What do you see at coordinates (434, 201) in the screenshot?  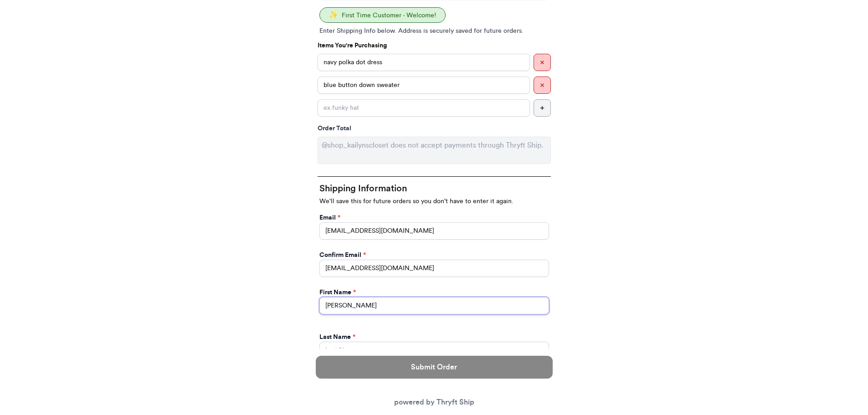 I see `p: We'll save this for future orders so you don't have to enter it again.` at bounding box center [434, 201].